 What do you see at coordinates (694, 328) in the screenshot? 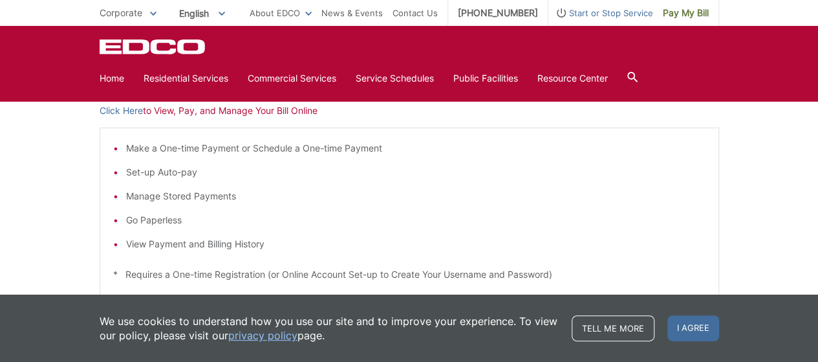
I see `span: I agree` at bounding box center [694, 328].